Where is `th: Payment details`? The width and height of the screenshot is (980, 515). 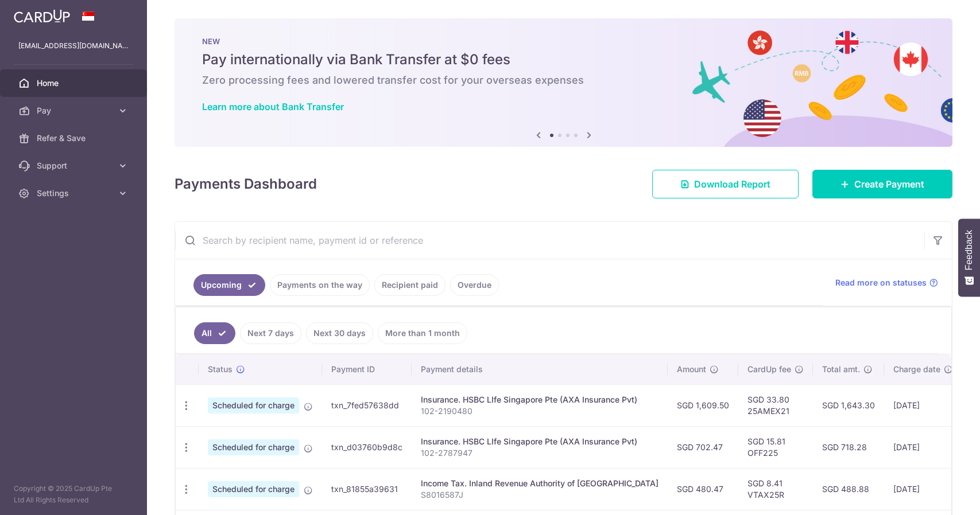
th: Payment details is located at coordinates (540, 370).